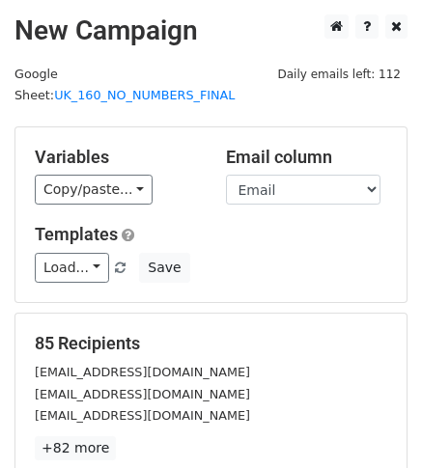 The image size is (422, 468). Describe the element at coordinates (307, 157) in the screenshot. I see `h5: Email column` at that location.